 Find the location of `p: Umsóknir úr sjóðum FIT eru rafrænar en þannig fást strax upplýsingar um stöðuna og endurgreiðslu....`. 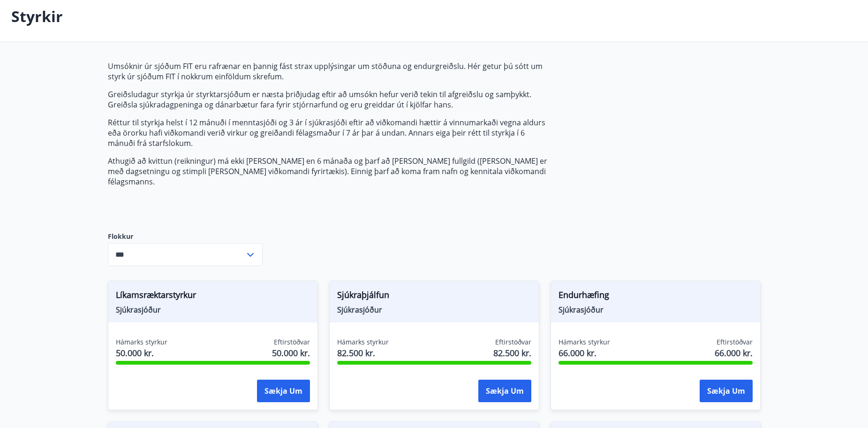

p: Umsóknir úr sjóðum FIT eru rafrænar en þannig fást strax upplýsingar um stöðuna og endurgreiðslu.... is located at coordinates (329, 71).